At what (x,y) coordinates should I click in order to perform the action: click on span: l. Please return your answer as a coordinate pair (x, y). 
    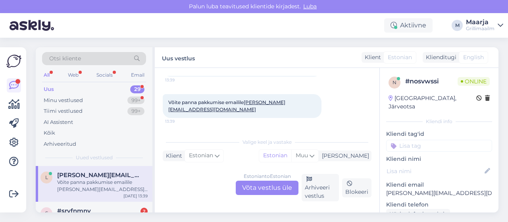
    Looking at the image, I should click on (46, 177).